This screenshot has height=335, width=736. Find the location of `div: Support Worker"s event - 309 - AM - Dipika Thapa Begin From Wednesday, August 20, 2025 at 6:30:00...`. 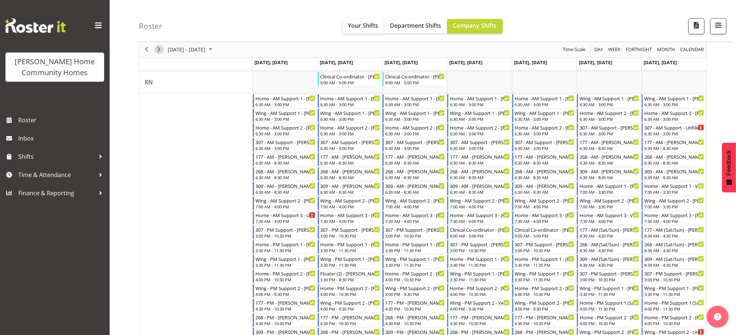

div: Support Worker"s event - 309 - AM - Dipika Thapa Begin From Wednesday, August 20, 2025 at 6:30:00... is located at coordinates (414, 189).